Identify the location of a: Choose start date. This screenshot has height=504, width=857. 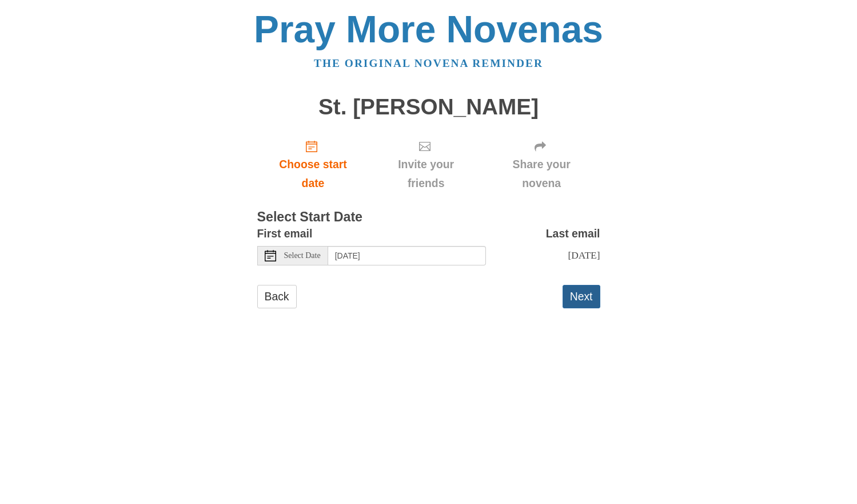
(313, 164).